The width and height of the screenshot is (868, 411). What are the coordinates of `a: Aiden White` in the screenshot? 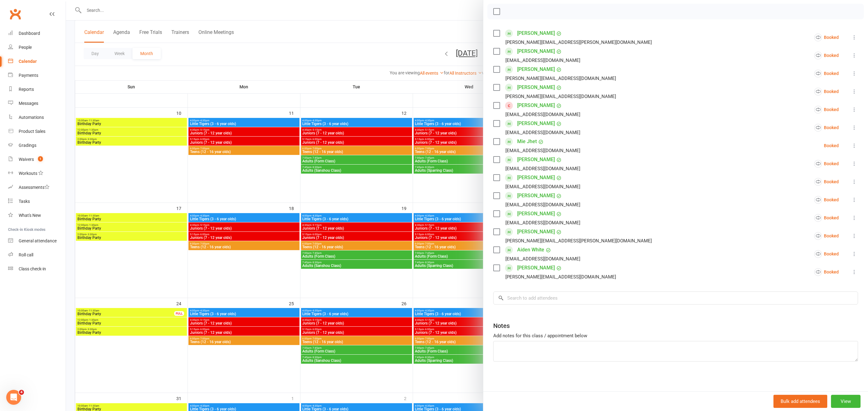 It's located at (531, 250).